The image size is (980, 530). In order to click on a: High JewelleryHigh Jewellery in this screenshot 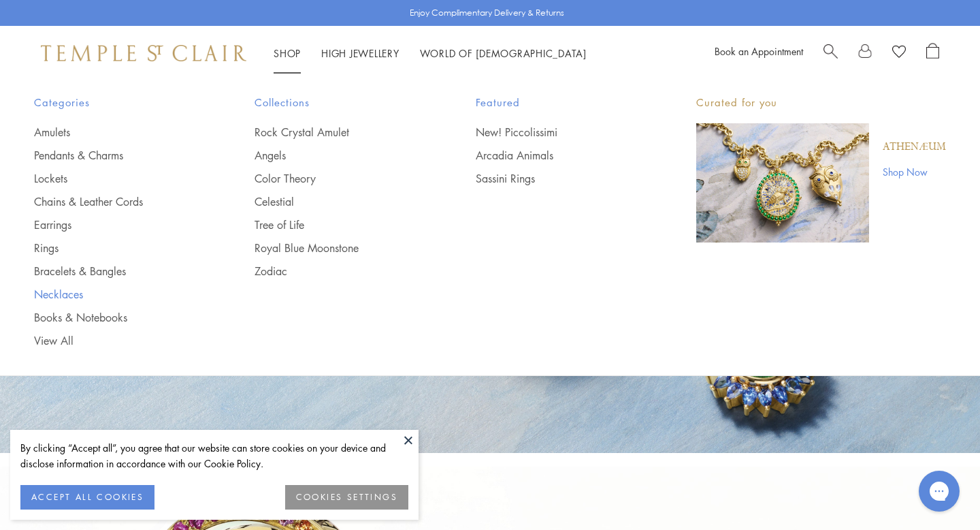, I will do `click(360, 53)`.